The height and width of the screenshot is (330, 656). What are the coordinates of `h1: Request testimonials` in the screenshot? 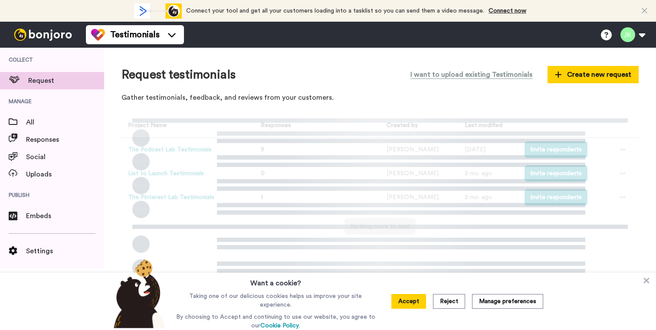 It's located at (178, 75).